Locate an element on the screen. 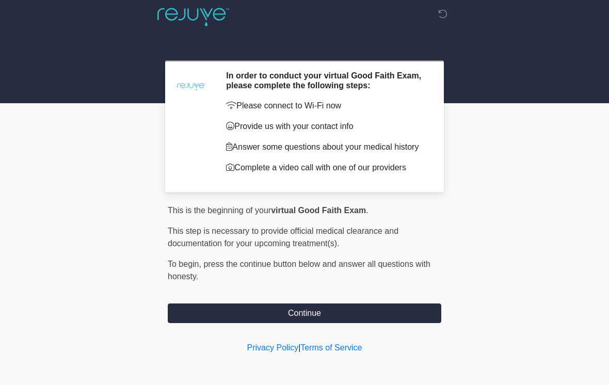 Image resolution: width=609 pixels, height=385 pixels. button: Continue is located at coordinates (304, 313).